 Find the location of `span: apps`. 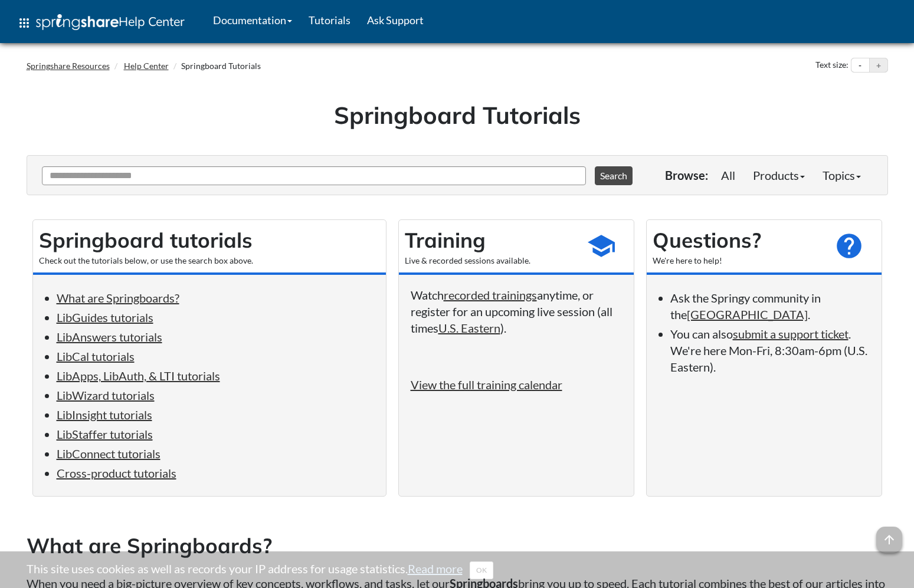

span: apps is located at coordinates (25, 23).